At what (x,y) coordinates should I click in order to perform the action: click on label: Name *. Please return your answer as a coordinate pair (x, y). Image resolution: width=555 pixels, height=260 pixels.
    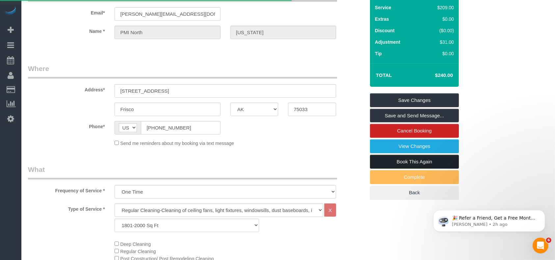
    Looking at the image, I should click on (66, 30).